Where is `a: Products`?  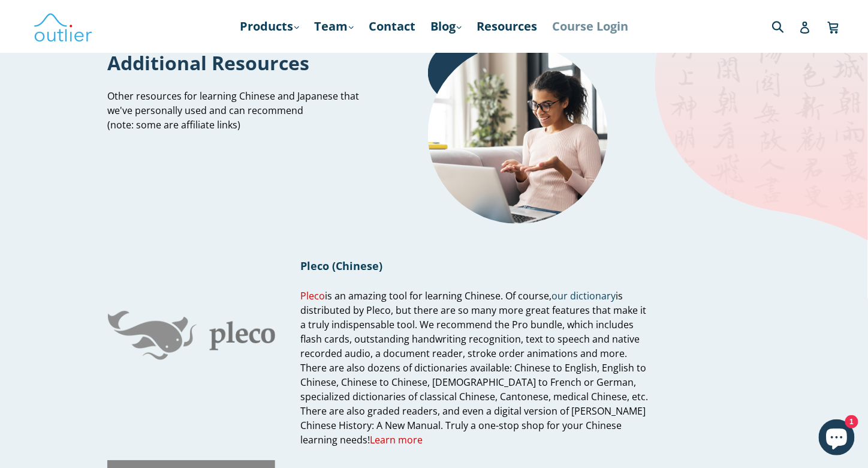 a: Products is located at coordinates (269, 26).